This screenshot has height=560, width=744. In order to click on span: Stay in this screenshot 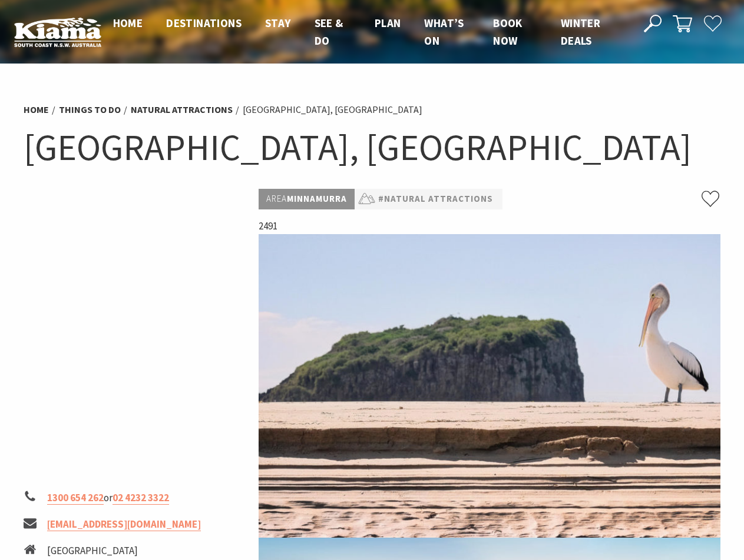, I will do `click(278, 23)`.